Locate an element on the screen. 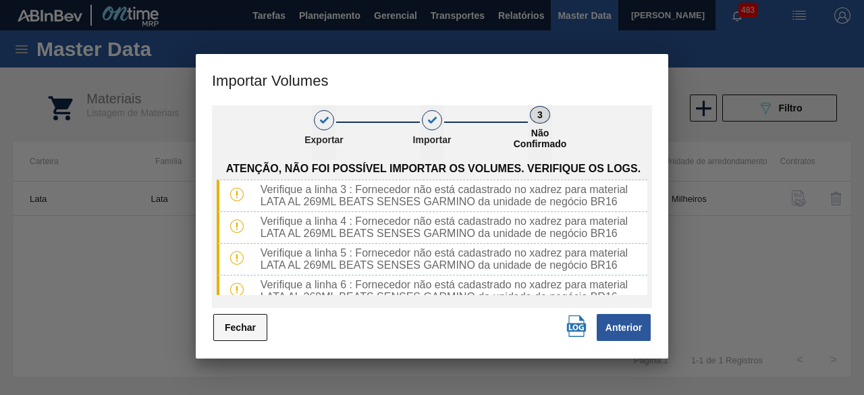  div: Verifique a linha 3 : Fornecedor não está cadastrado no xadrez para material LATA AL 269ML BEATS ... is located at coordinates (451, 196).